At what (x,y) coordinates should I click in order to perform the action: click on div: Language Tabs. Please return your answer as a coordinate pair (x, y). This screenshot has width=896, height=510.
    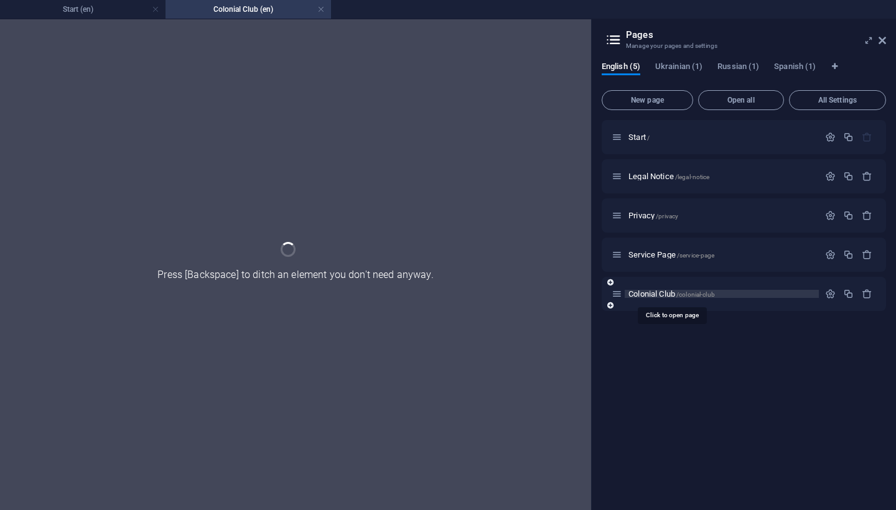
    Looking at the image, I should click on (744, 73).